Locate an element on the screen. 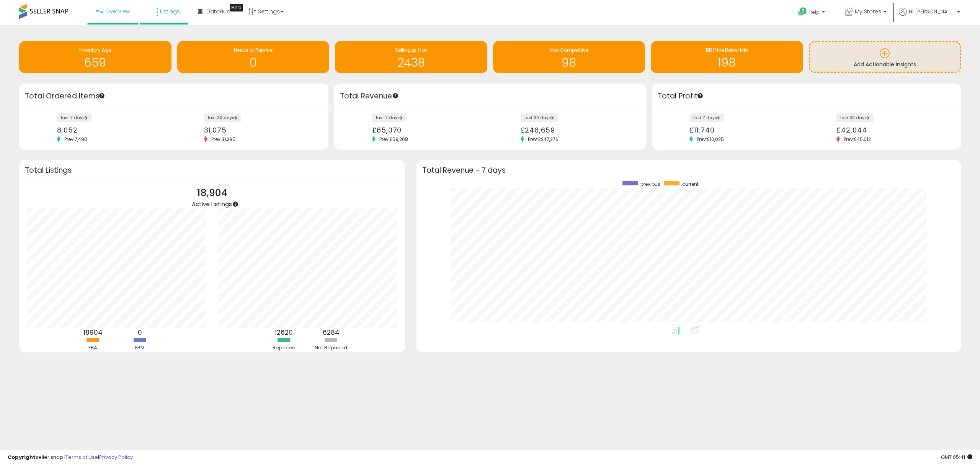  h1: 98 is located at coordinates (569, 62).